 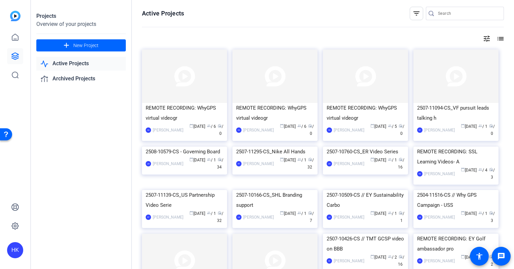 What do you see at coordinates (66, 45) in the screenshot?
I see `mat-icon: add` at bounding box center [66, 45].